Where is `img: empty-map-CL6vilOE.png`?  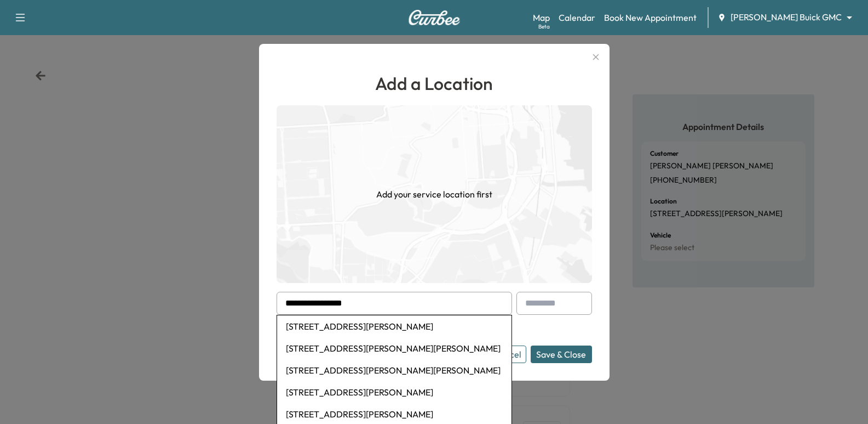
img: empty-map-CL6vilOE.png is located at coordinates (435, 194).